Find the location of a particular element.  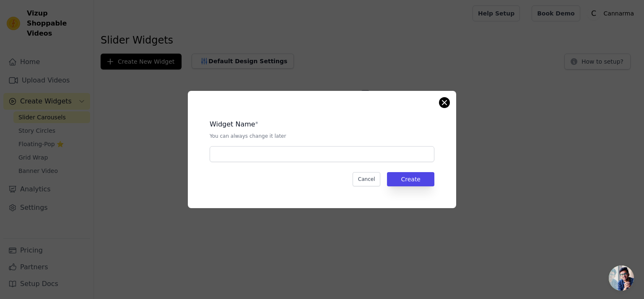

button: Cancel is located at coordinates (366, 179).